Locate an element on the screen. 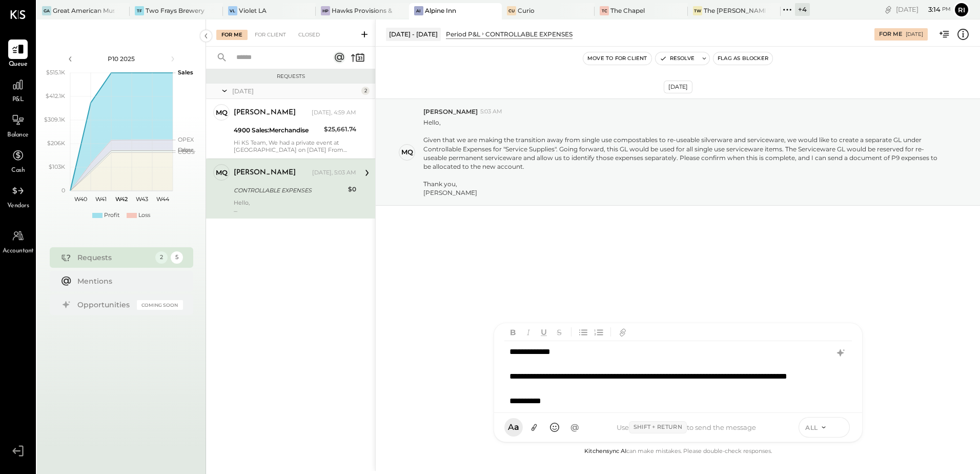 Image resolution: width=980 pixels, height=474 pixels. div: TF is located at coordinates (139, 11).